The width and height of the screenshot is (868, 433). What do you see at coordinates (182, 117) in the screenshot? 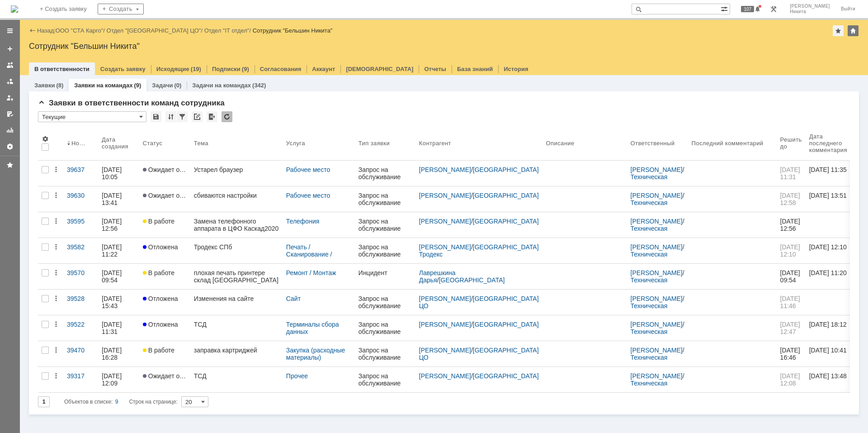
I see `div: Фильтрация...` at bounding box center [182, 117].